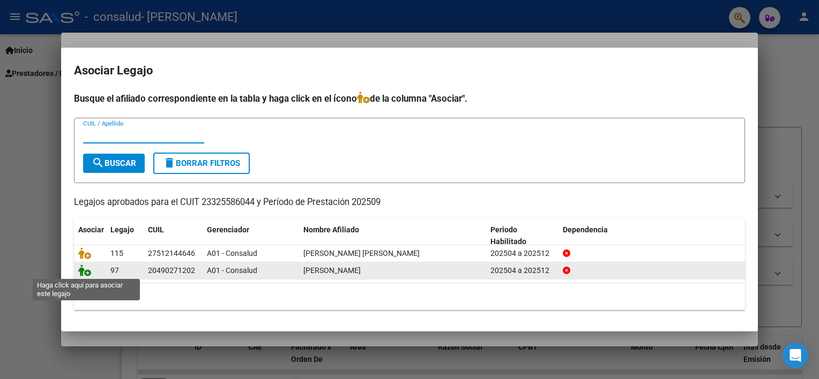  I want to click on h2: Asociar Legajo, so click(409, 71).